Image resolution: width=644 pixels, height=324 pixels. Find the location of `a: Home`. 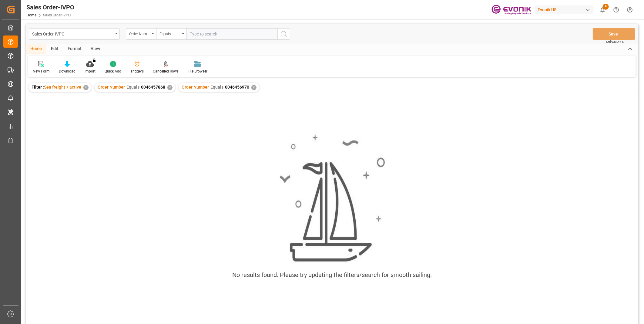

a: Home is located at coordinates (31, 15).